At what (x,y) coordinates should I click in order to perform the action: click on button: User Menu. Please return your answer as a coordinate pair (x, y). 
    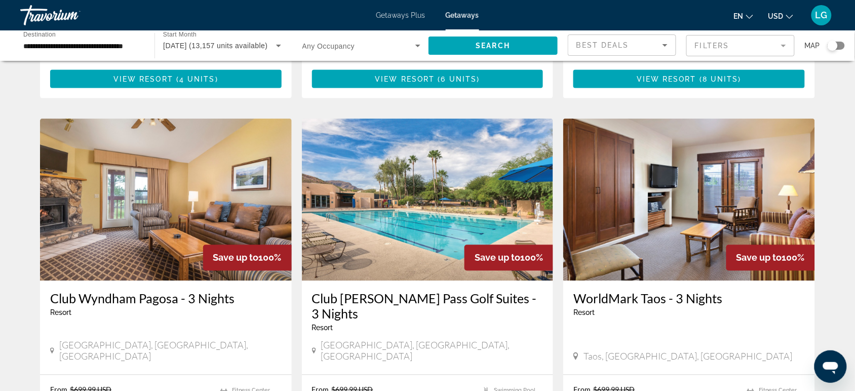
    Looking at the image, I should click on (822, 15).